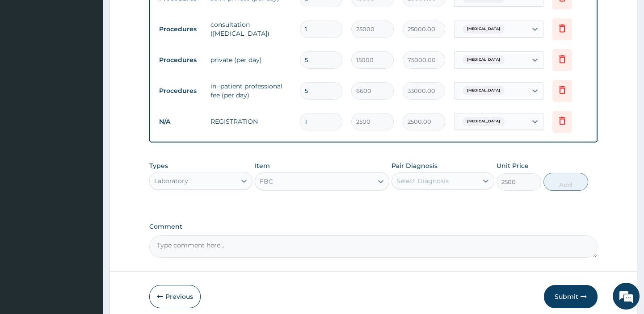 The image size is (644, 314). Describe the element at coordinates (251, 121) in the screenshot. I see `td: REGISTRATION` at that location.